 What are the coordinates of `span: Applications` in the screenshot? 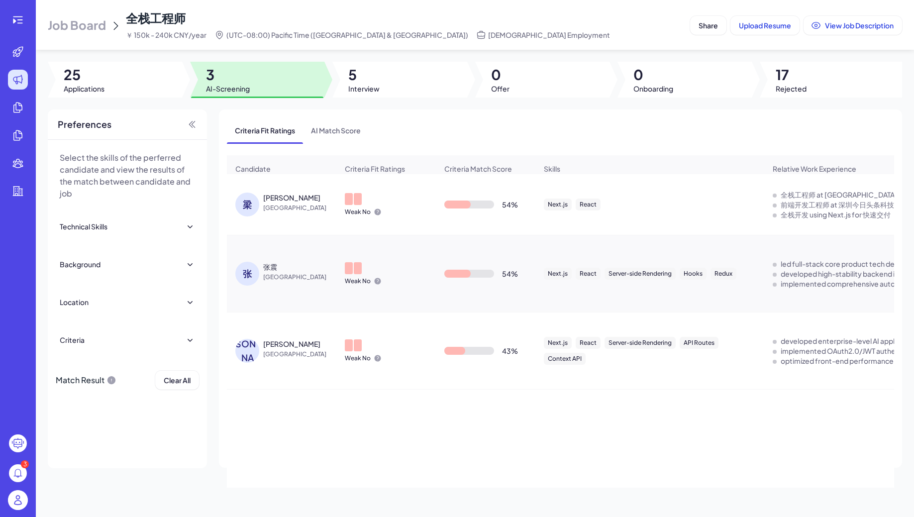 It's located at (84, 89).